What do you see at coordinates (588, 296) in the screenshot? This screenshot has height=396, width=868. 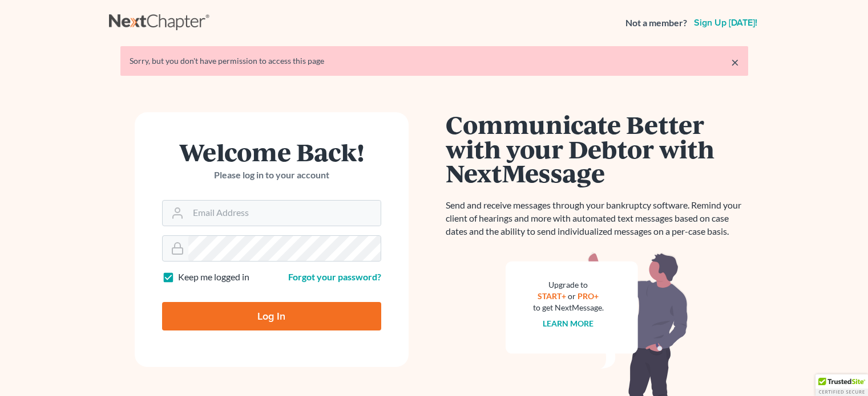 I see `a: PRO+` at bounding box center [588, 296].